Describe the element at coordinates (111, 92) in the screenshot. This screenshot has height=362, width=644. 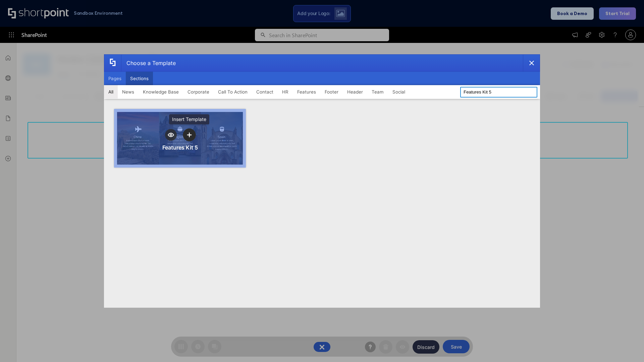
I see `button: All` at that location.